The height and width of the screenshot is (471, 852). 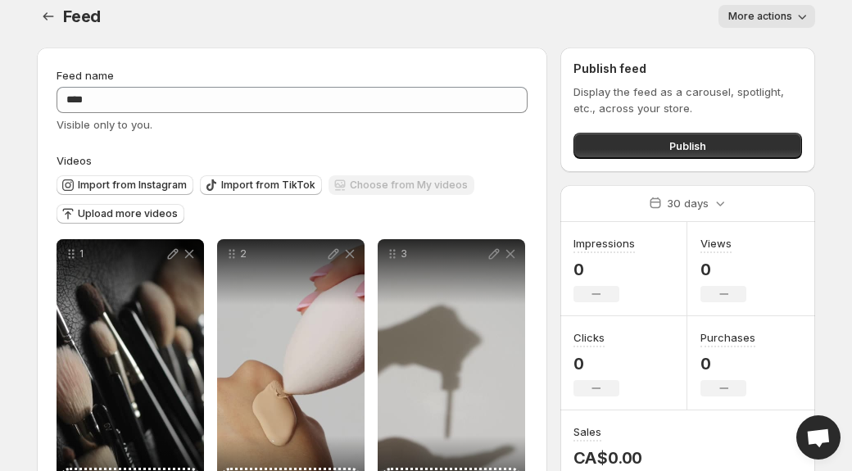 I want to click on h3: Views, so click(x=716, y=243).